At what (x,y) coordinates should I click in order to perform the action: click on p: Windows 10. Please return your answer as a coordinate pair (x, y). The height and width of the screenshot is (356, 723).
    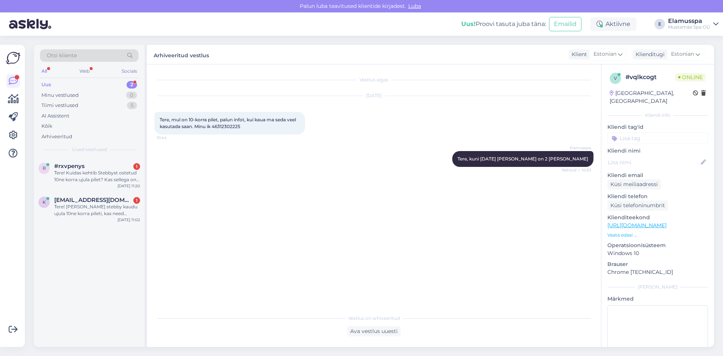
    Looking at the image, I should click on (658, 253).